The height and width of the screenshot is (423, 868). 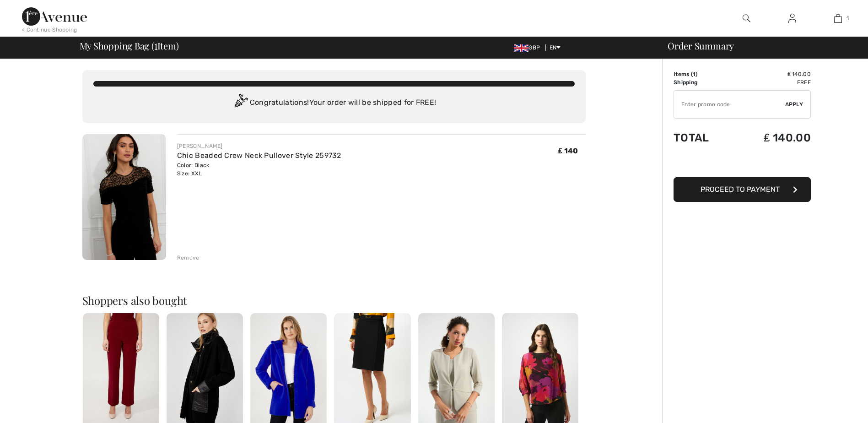 What do you see at coordinates (334, 103) in the screenshot?
I see `div: Congratulations! Your order will be shipped for FREE!` at bounding box center [334, 103].